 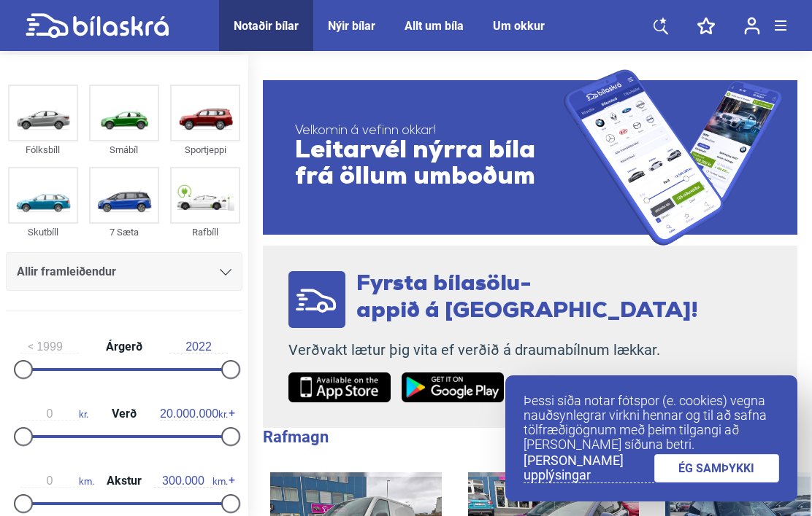 I want to click on a: Velkomin á vefinn okkar!Leitarvél nýrra bíla frá öllum umboðum, so click(x=530, y=157).